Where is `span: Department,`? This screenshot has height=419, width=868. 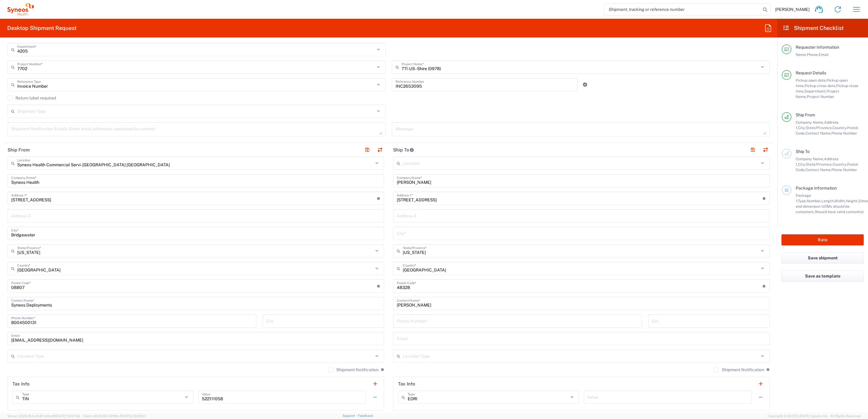
span: Department, is located at coordinates (815, 91).